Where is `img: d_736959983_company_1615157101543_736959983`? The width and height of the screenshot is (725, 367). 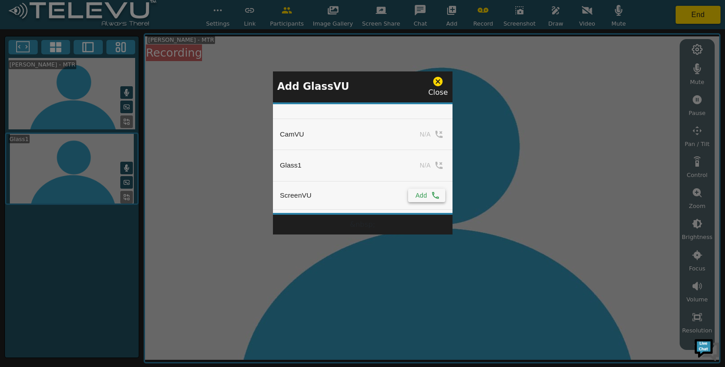 img: d_736959983_company_1615157101543_736959983 is located at coordinates (26, 53).